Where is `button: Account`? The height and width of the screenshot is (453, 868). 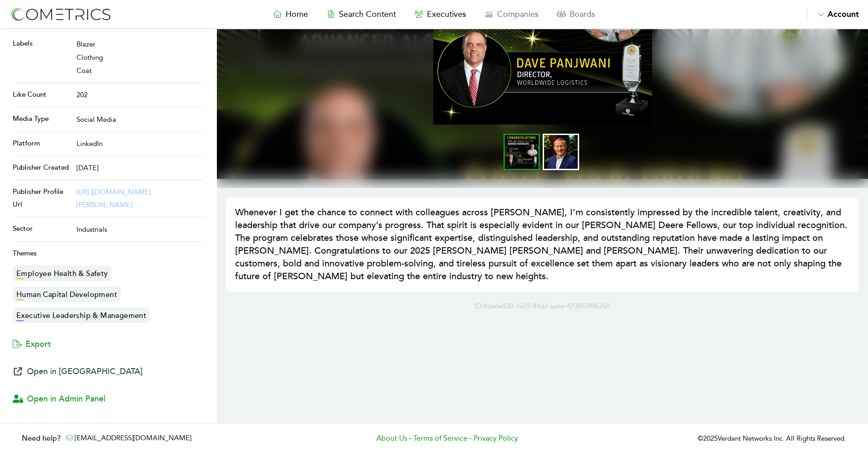 button: Account is located at coordinates (832, 14).